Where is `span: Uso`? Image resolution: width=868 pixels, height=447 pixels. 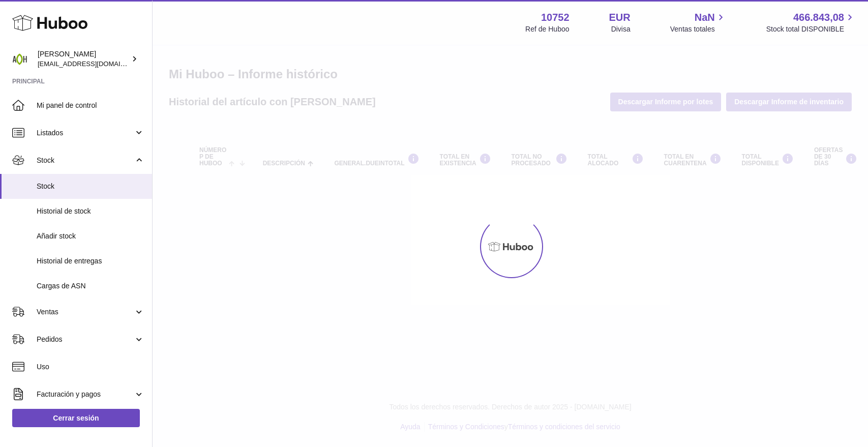 span: Uso is located at coordinates (91, 366).